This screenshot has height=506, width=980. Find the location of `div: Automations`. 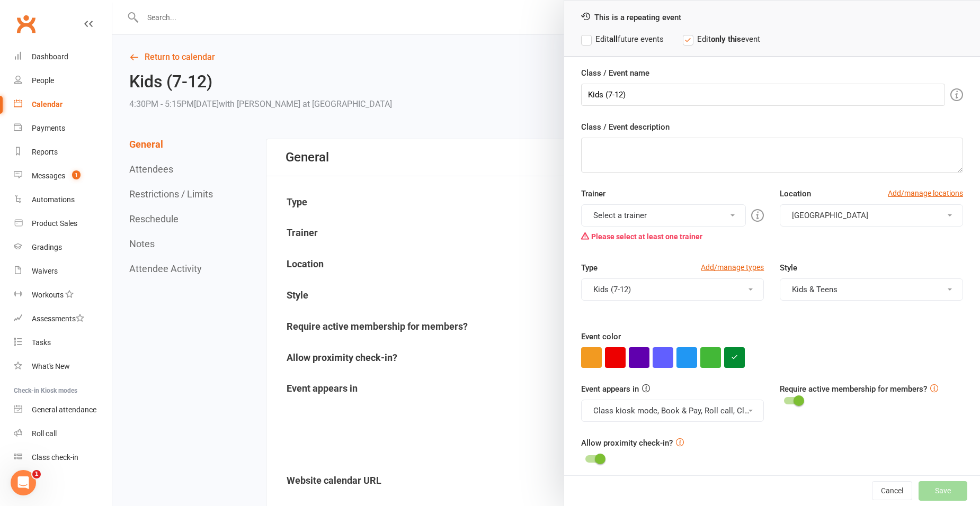

div: Automations is located at coordinates (53, 200).